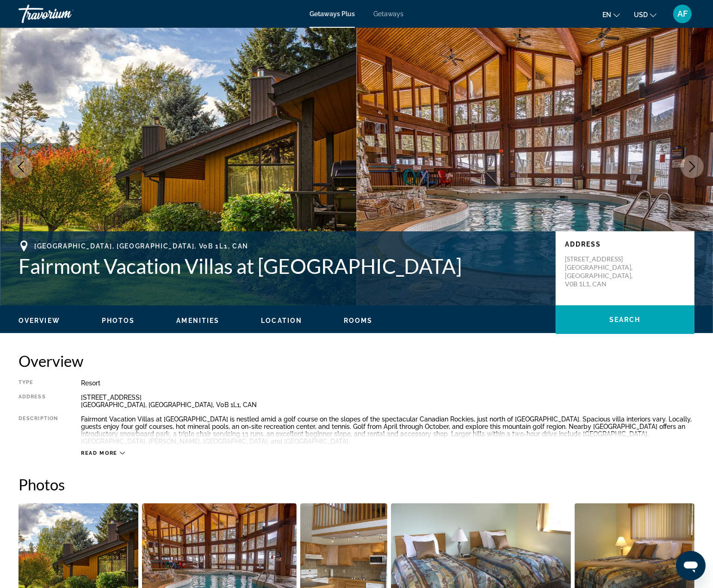  I want to click on button: Photos, so click(118, 321).